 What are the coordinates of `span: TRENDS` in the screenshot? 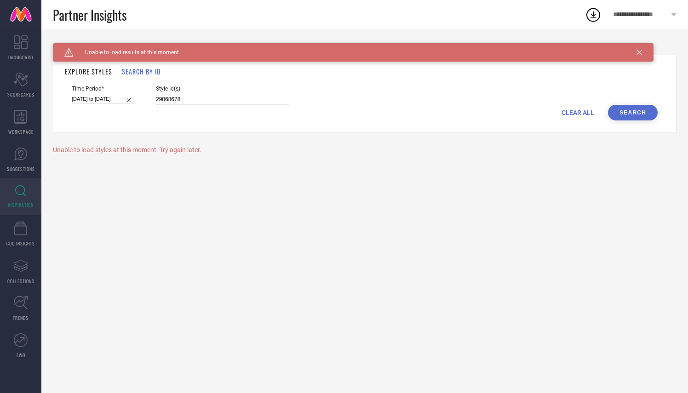 It's located at (21, 318).